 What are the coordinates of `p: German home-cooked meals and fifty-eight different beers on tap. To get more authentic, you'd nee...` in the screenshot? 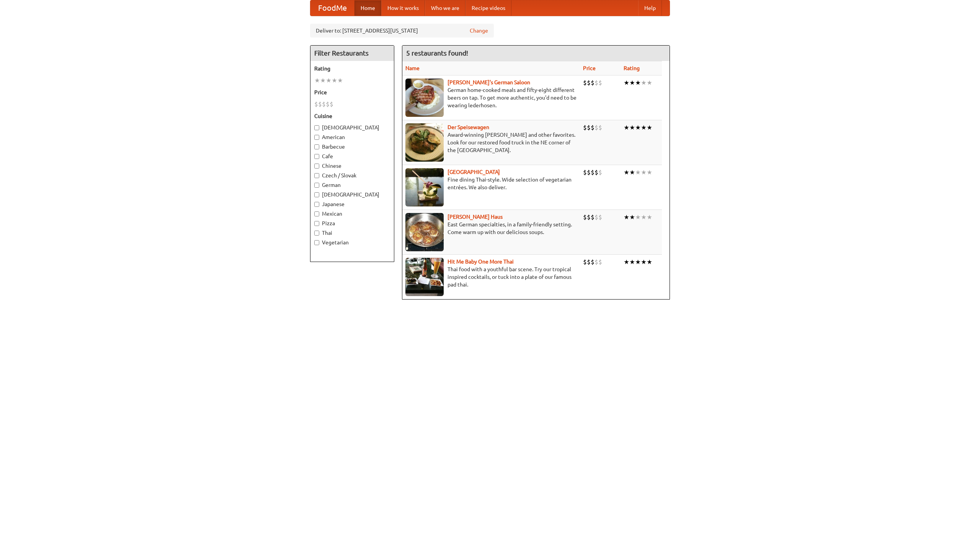 It's located at (490, 98).